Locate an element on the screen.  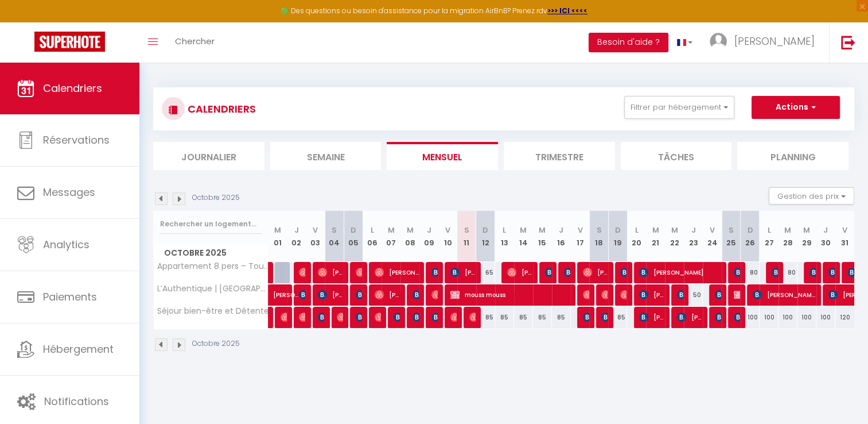
th: 11 is located at coordinates (467, 236).